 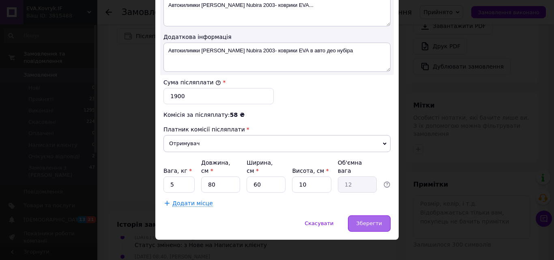 I want to click on span: Отримувач, so click(x=277, y=144).